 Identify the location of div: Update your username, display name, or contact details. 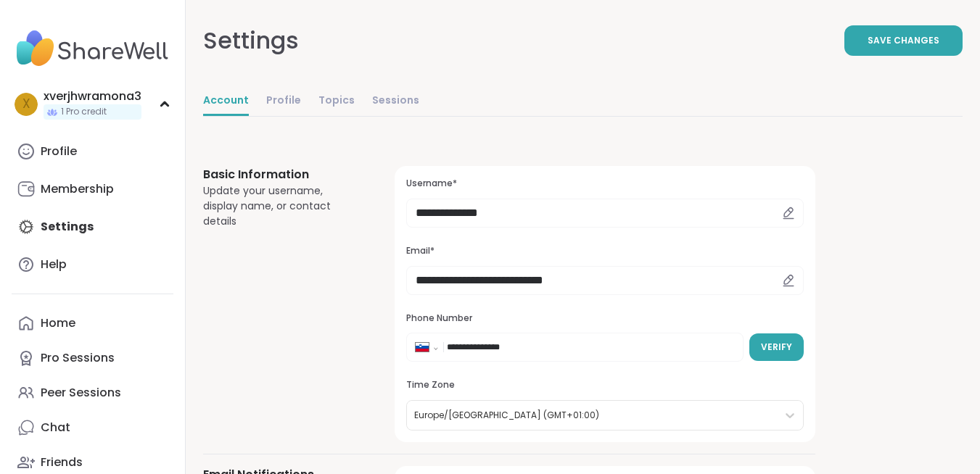
(281, 206).